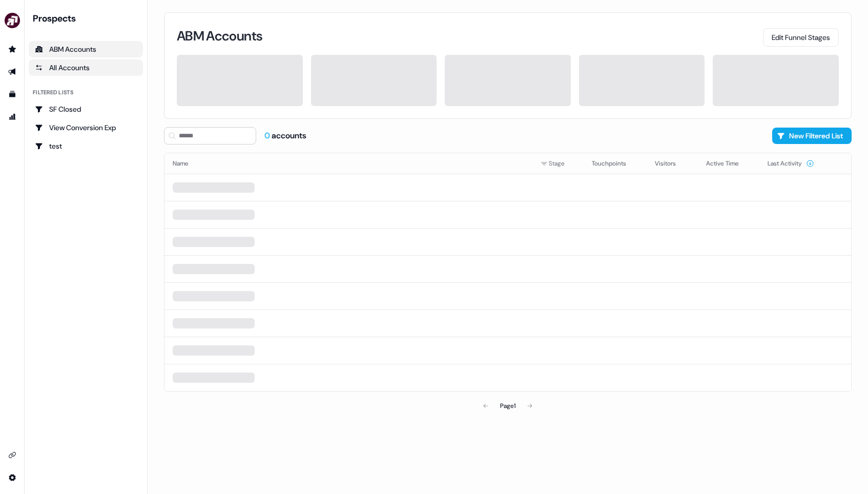 Image resolution: width=868 pixels, height=494 pixels. What do you see at coordinates (12, 72) in the screenshot?
I see `a: Go to outbound experience` at bounding box center [12, 72].